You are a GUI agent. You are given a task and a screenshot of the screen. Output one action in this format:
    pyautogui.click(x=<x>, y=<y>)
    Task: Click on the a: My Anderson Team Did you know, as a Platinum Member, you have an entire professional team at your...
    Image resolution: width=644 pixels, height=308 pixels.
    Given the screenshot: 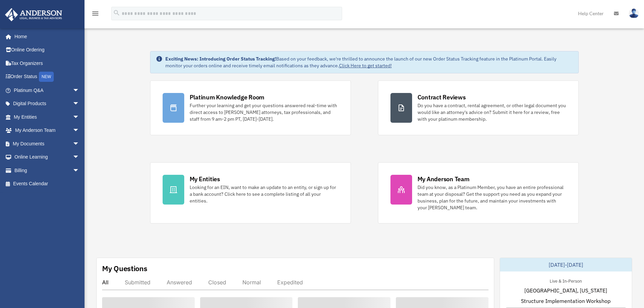 What is the action you would take?
    pyautogui.click(x=479, y=193)
    